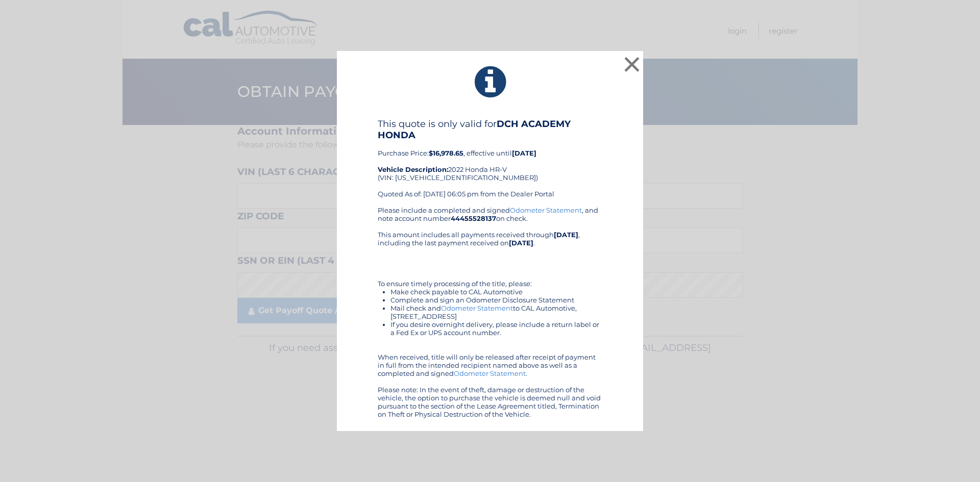 Image resolution: width=980 pixels, height=482 pixels. What do you see at coordinates (496, 292) in the screenshot?
I see `li: Make check payable to CAL Automotive` at bounding box center [496, 292].